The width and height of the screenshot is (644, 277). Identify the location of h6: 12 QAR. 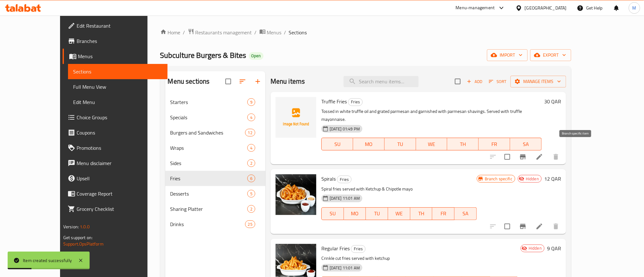
(552, 179).